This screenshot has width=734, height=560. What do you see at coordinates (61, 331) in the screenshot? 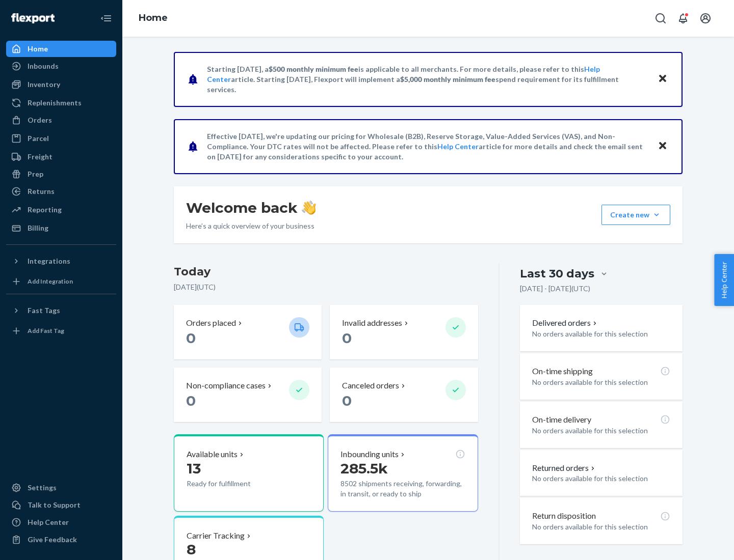
I see `a: Add Fast Tag` at bounding box center [61, 331].